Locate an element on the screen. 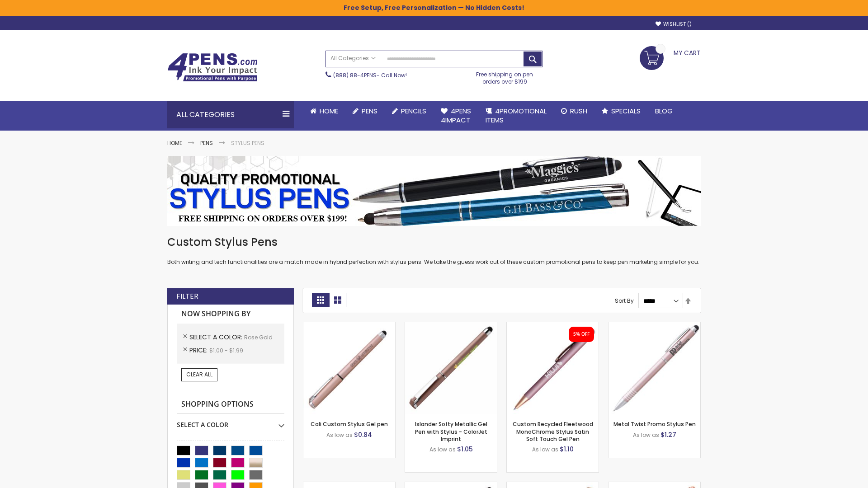  span: $1.27 is located at coordinates (668, 435).